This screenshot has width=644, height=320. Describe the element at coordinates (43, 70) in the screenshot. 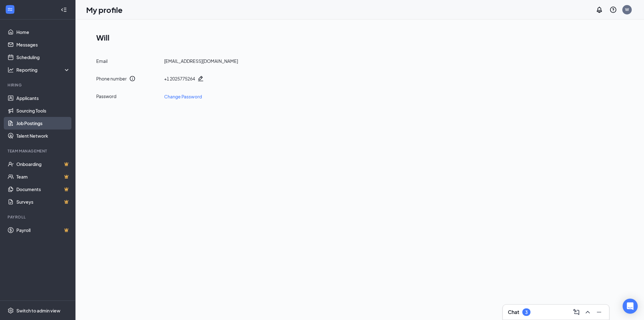

I see `div: Reporting` at that location.